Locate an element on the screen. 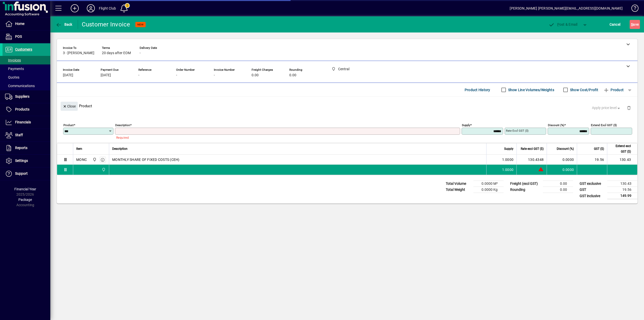 The image size is (644, 320). app-page-header-button: Close is located at coordinates (69, 106).